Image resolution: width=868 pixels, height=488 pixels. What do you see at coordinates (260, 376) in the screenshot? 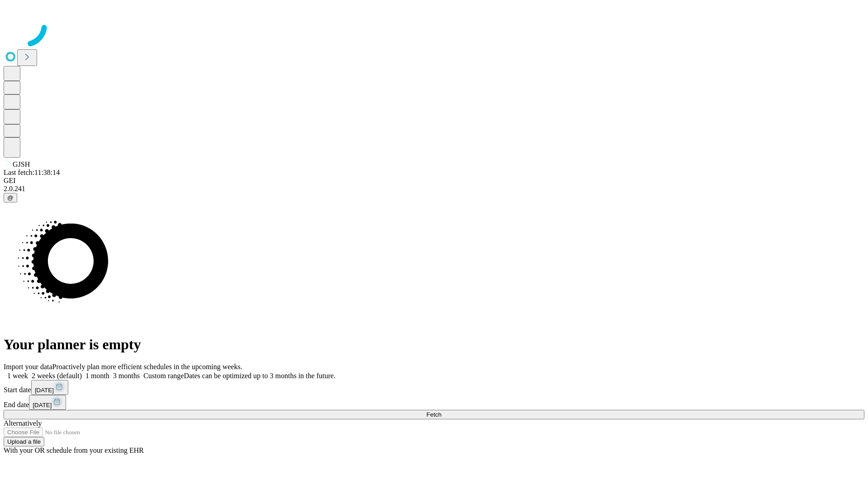
I see `span: Dates can be optimized up to 3 months in the future.` at bounding box center [260, 376].